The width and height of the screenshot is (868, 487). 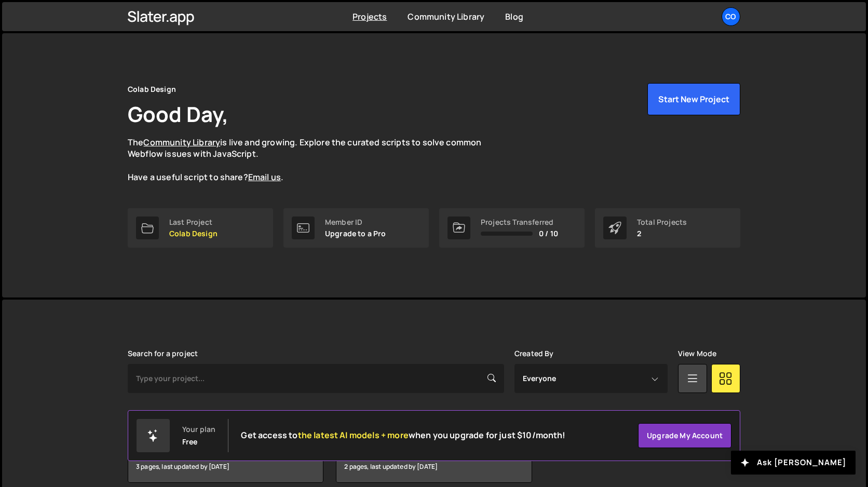 What do you see at coordinates (731, 17) in the screenshot?
I see `a: Co` at bounding box center [731, 17].